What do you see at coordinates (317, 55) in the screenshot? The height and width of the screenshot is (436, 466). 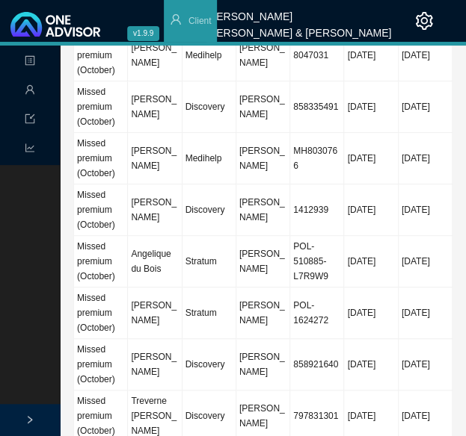 I see `td: 8047031` at bounding box center [317, 55].